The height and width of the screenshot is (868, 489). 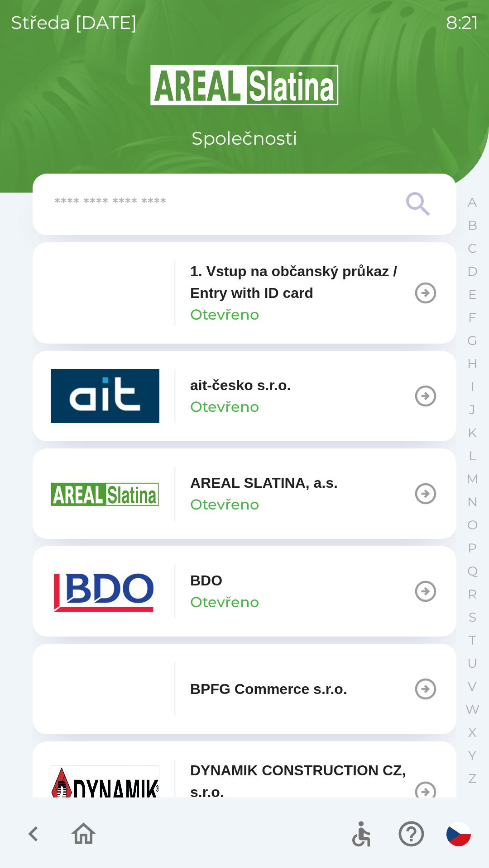 What do you see at coordinates (472, 502) in the screenshot?
I see `button: N` at bounding box center [472, 502].